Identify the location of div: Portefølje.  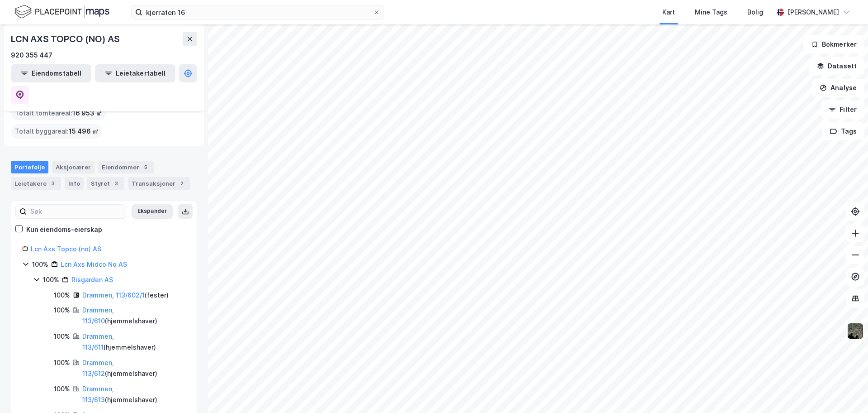
(29, 167).